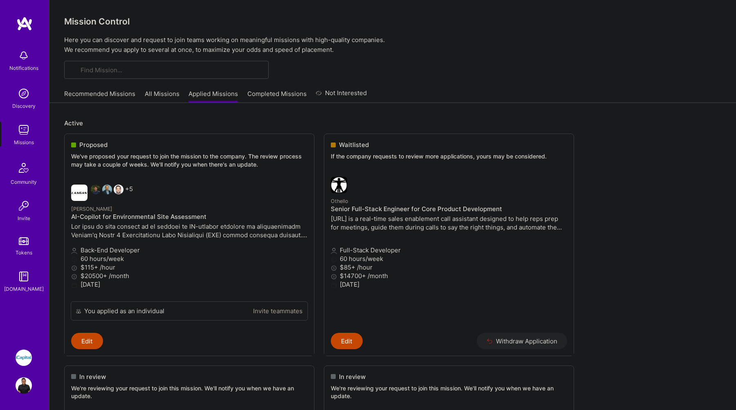 Image resolution: width=736 pixels, height=410 pixels. I want to click on img: teamwork, so click(24, 130).